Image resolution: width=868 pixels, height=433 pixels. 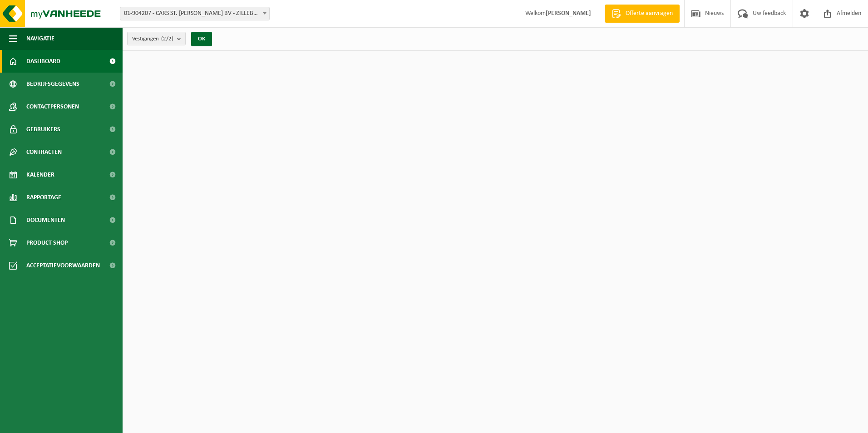 I want to click on button: Vestigingen(2/2), so click(x=156, y=38).